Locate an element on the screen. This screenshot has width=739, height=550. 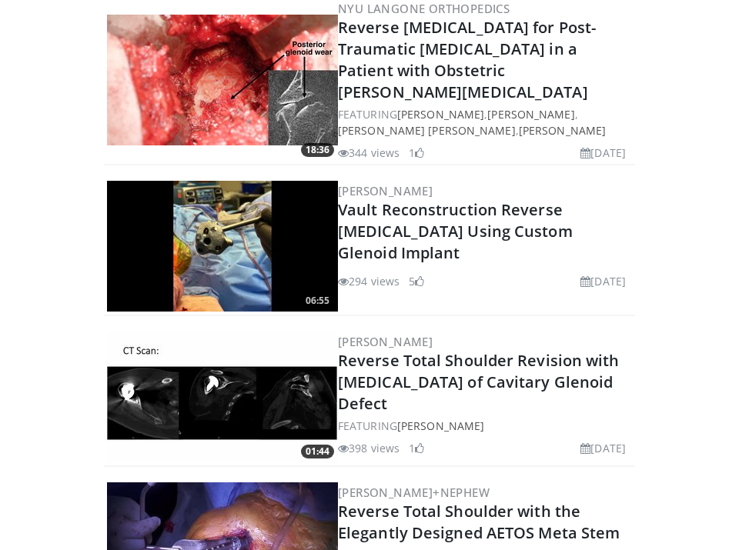
li: 398 views is located at coordinates (369, 448).